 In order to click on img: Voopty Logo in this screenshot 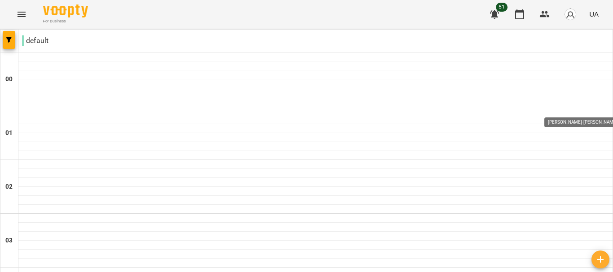, I will do `click(66, 11)`.